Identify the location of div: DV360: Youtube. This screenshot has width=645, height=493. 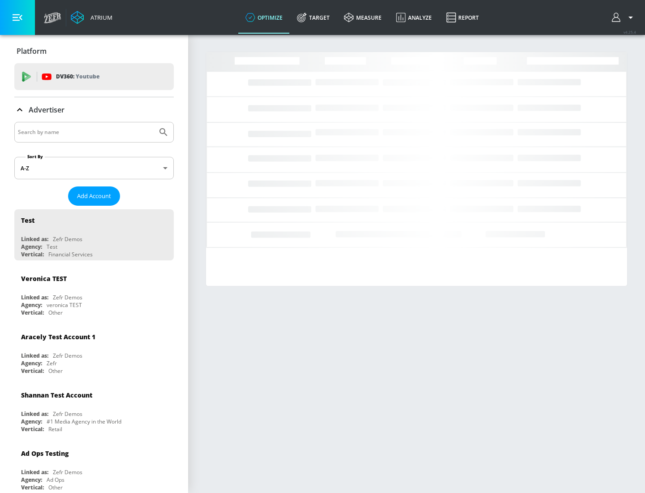
(94, 77).